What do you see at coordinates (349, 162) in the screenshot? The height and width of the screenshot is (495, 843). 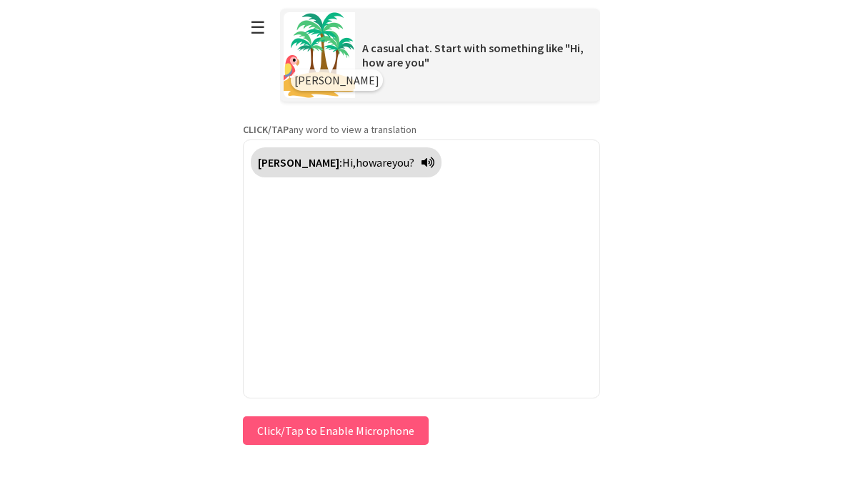 I see `span: Hi,` at bounding box center [349, 162].